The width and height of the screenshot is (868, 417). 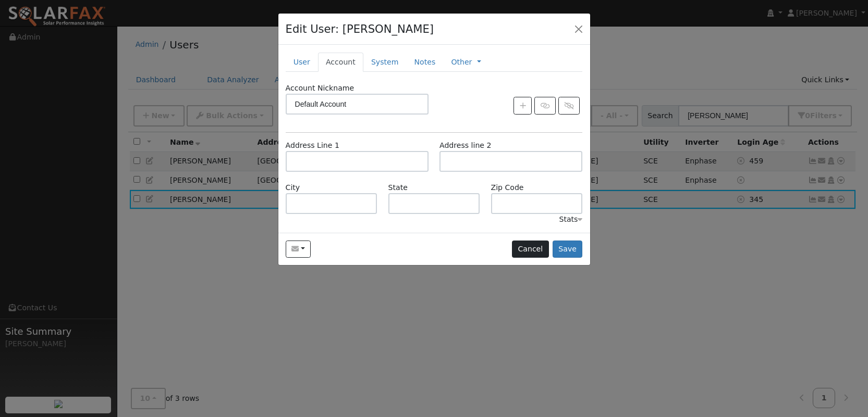 What do you see at coordinates (397, 188) in the screenshot?
I see `label: State` at bounding box center [397, 188].